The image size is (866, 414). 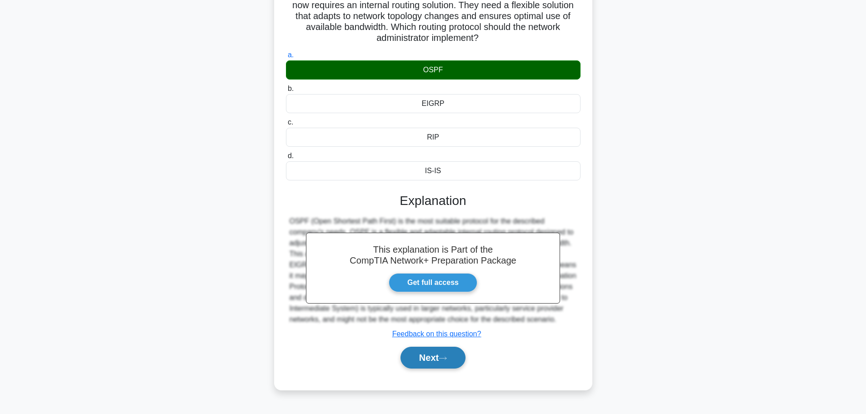 I want to click on u: Feedback on this question?, so click(x=437, y=334).